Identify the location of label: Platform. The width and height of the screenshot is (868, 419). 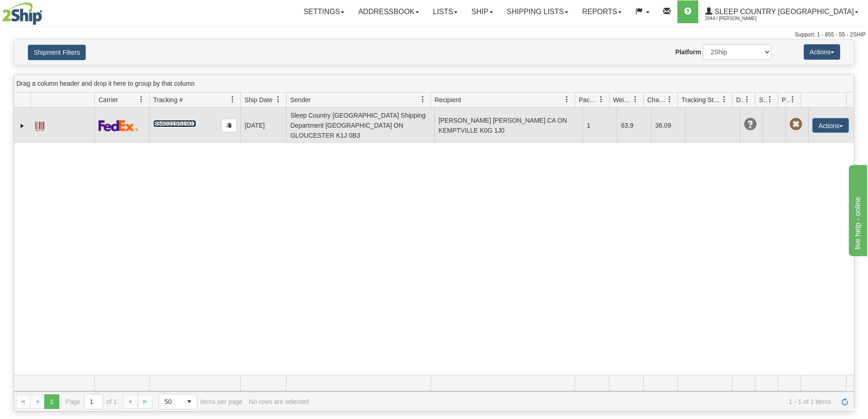
(688, 52).